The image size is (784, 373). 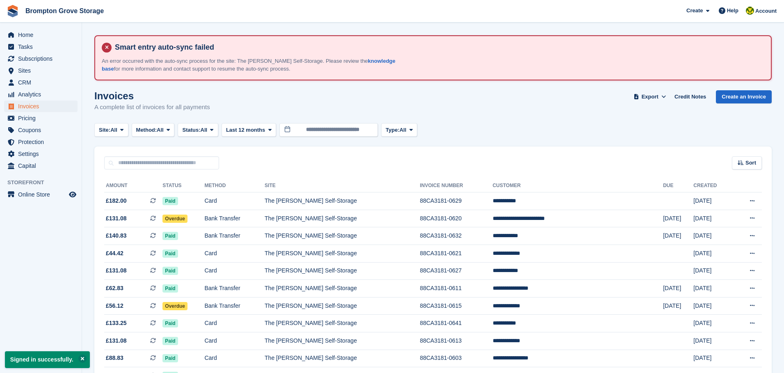 I want to click on span: Sites, so click(x=43, y=71).